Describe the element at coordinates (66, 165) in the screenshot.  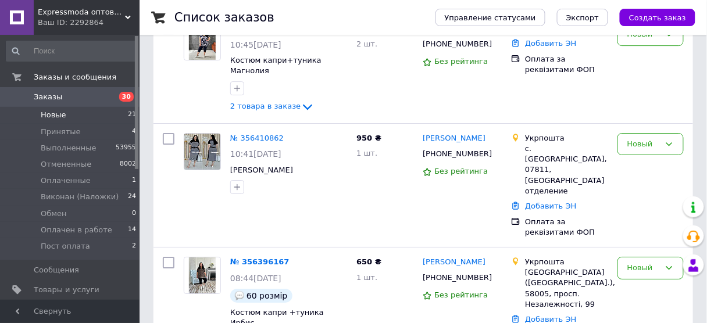
I see `span: Отмененные` at that location.